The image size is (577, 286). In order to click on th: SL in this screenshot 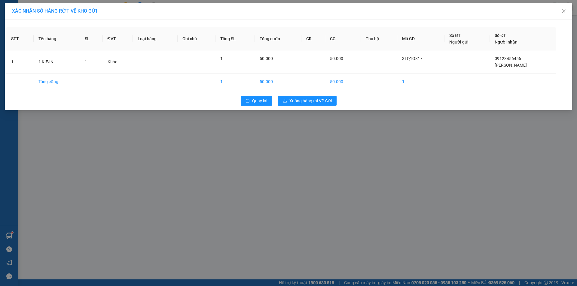, I will do `click(91, 39)`.